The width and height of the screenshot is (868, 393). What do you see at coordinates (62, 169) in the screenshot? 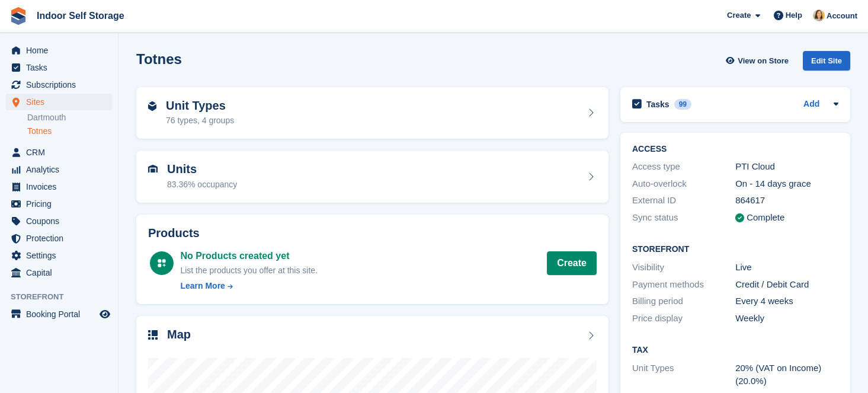
I see `span: Analytics` at bounding box center [62, 169].